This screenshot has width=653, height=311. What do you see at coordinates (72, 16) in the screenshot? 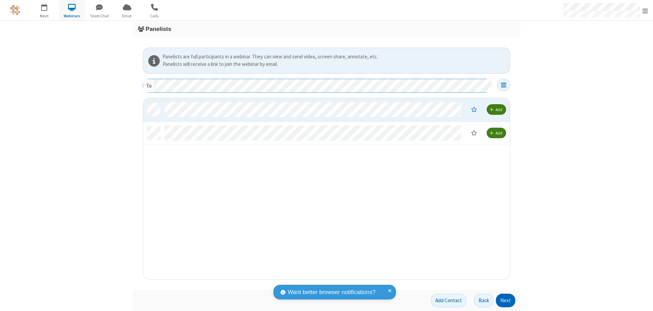
I see `span: Webinars` at bounding box center [72, 16].